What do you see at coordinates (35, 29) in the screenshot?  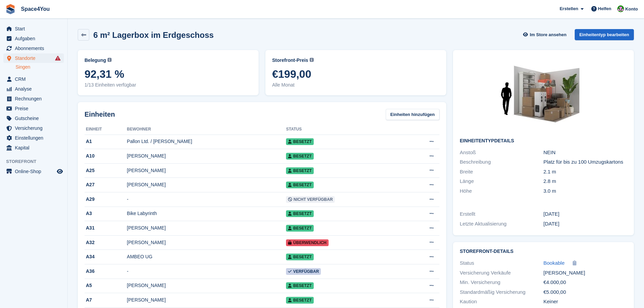 I see `span: Start` at bounding box center [35, 29].